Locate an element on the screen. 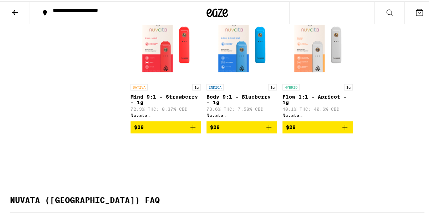 Image resolution: width=429 pixels, height=214 pixels. img: Nuvata (CA) - Body 9:1 - Blueberry - 1g is located at coordinates (241, 43).